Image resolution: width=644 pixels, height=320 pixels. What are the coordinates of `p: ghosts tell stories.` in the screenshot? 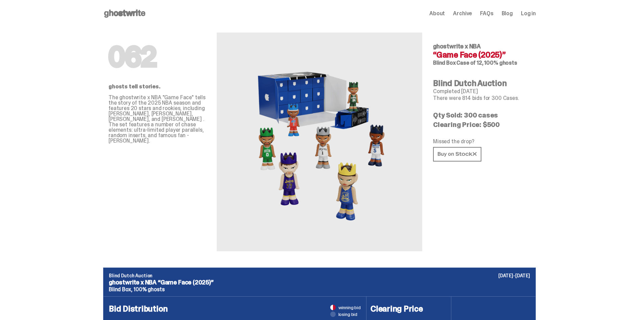 It's located at (157, 87).